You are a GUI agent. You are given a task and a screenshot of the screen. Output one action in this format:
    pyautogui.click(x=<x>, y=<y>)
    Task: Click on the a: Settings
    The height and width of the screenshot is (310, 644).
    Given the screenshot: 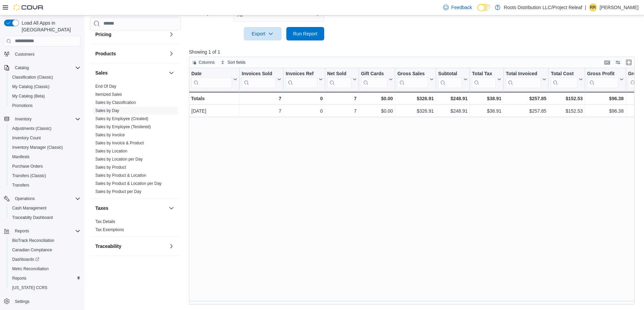 What is the action you would take?
    pyautogui.click(x=22, y=302)
    